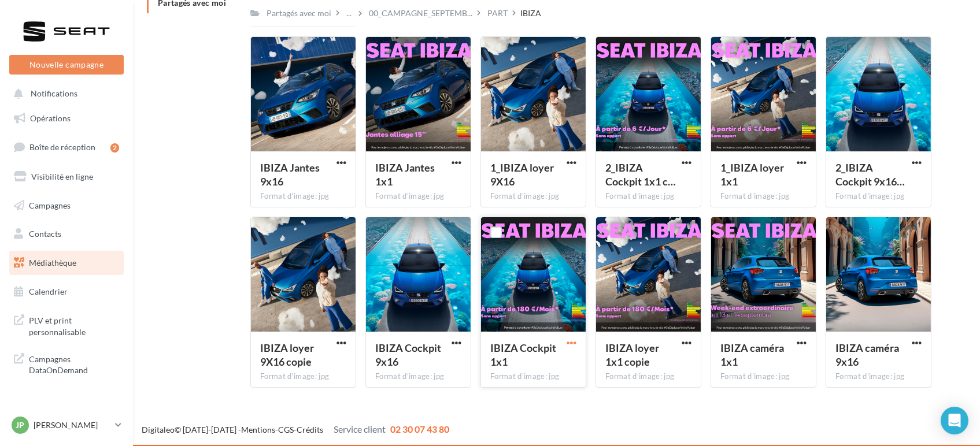 The image size is (980, 446). Describe the element at coordinates (66, 147) in the screenshot. I see `a: Boîte de réception2` at that location.